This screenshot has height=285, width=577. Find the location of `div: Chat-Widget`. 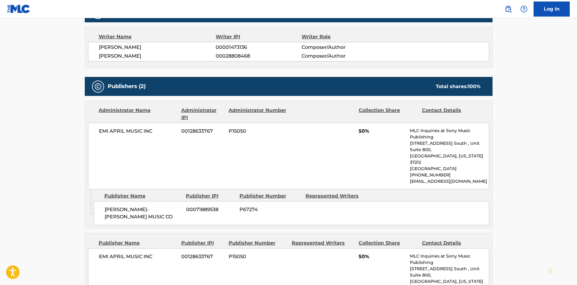

div: Chat-Widget is located at coordinates (562, 270).